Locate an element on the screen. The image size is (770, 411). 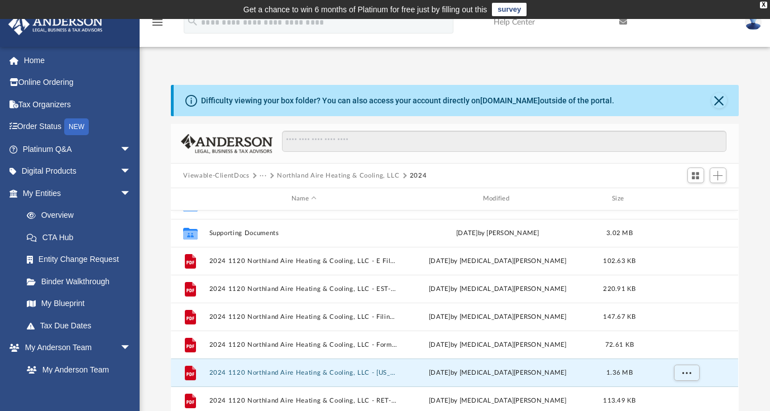
span: 113.49 KB is located at coordinates (620, 400).